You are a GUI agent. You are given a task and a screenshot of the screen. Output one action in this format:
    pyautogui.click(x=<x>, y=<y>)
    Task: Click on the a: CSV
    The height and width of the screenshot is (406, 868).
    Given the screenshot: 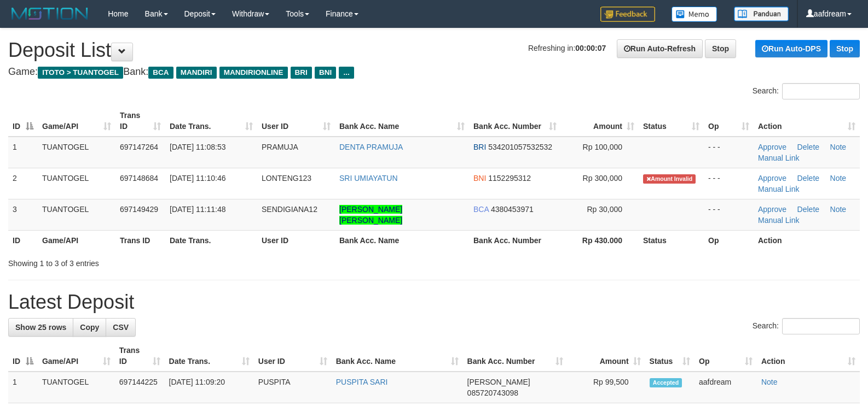 What is the action you would take?
    pyautogui.click(x=120, y=327)
    